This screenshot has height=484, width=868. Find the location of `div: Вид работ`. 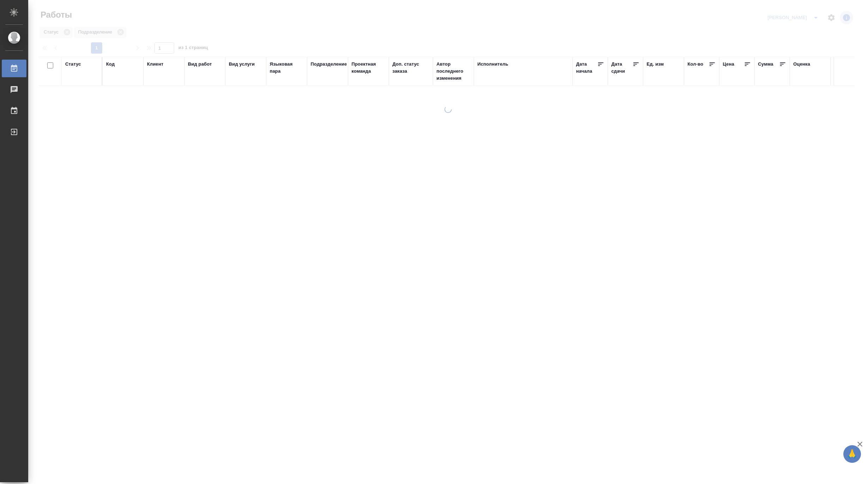

div: Вид работ is located at coordinates (200, 64).